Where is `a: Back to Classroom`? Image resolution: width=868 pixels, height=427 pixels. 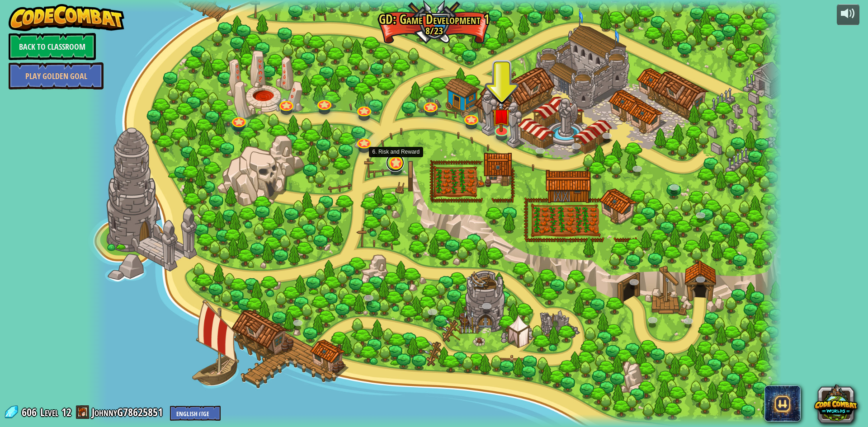 a: Back to Classroom is located at coordinates (52, 46).